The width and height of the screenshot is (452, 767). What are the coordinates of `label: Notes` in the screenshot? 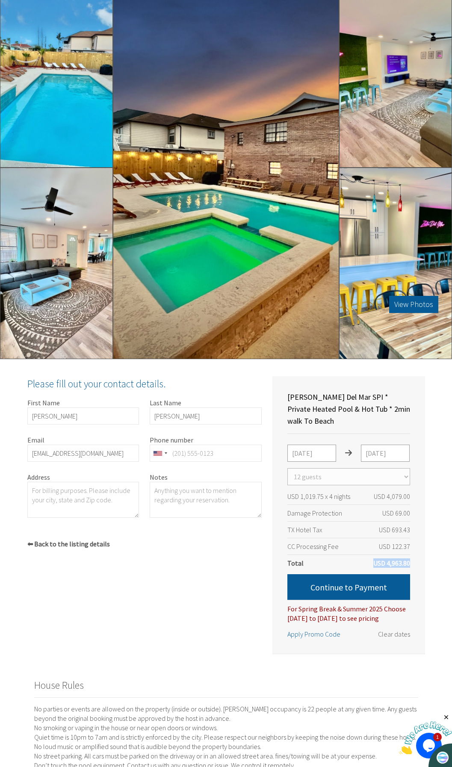 It's located at (206, 477).